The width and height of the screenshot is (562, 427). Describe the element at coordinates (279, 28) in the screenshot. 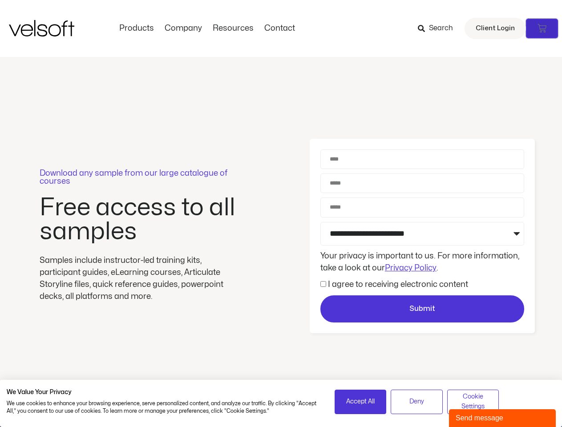

I see `a: ContactMenu Toggle` at that location.